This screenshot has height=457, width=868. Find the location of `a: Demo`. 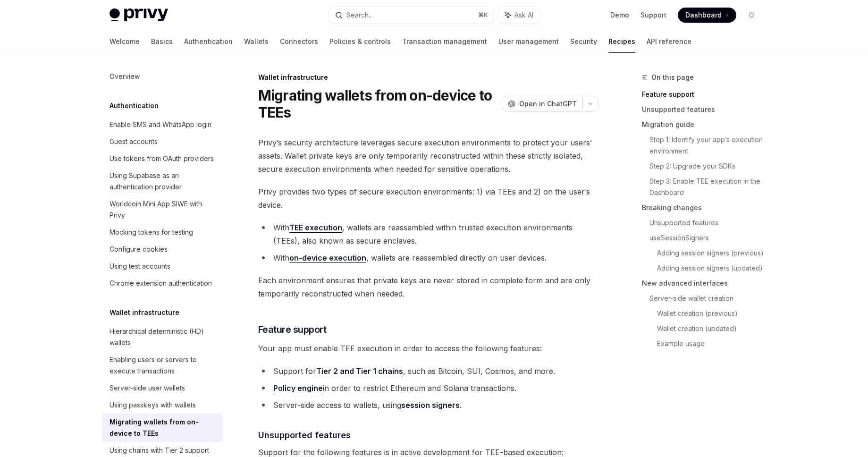

a: Demo is located at coordinates (619, 15).